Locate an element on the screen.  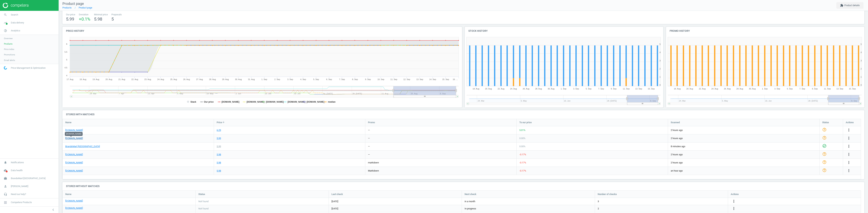
tspan: 1. Sep is located at coordinates (563, 89).